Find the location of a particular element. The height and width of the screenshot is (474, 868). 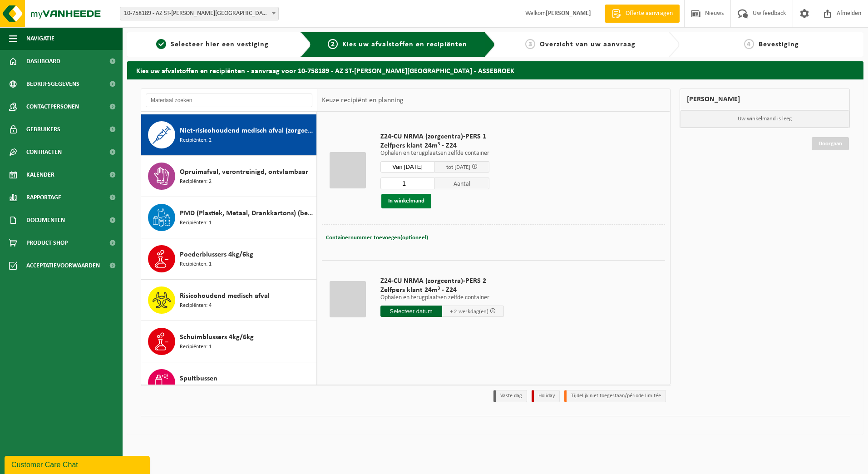

button: In winkelmand is located at coordinates (406, 201).